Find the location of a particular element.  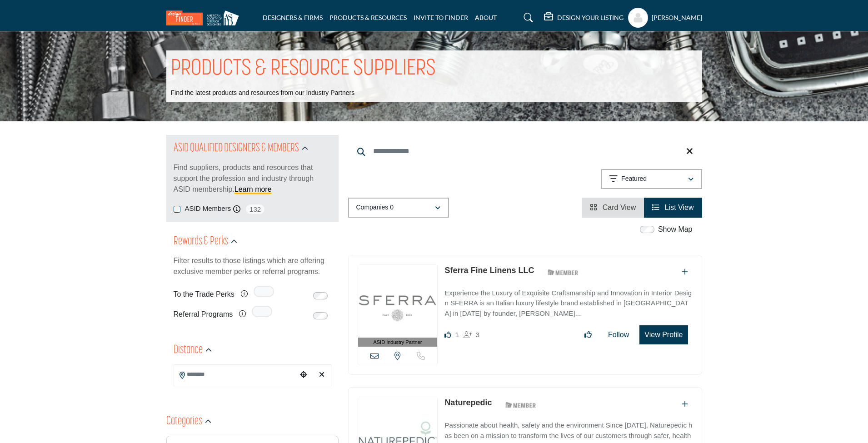

button: View Profile is located at coordinates (663, 335).